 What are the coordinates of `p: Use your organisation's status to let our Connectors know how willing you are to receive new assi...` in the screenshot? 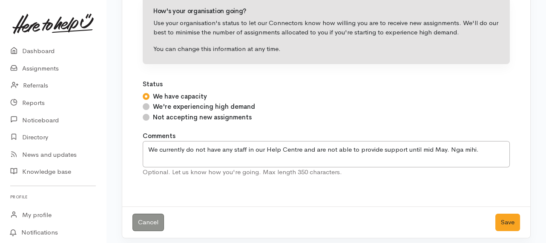 It's located at (326, 28).